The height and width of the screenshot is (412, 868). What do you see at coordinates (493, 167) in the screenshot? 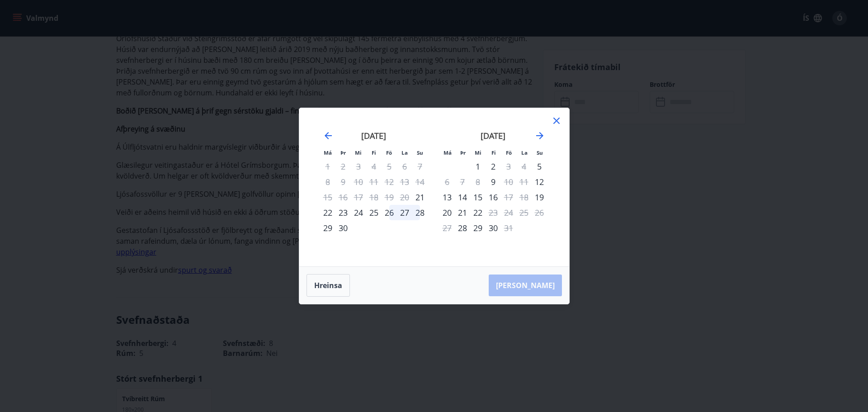
I see `div: 2` at bounding box center [493, 167].